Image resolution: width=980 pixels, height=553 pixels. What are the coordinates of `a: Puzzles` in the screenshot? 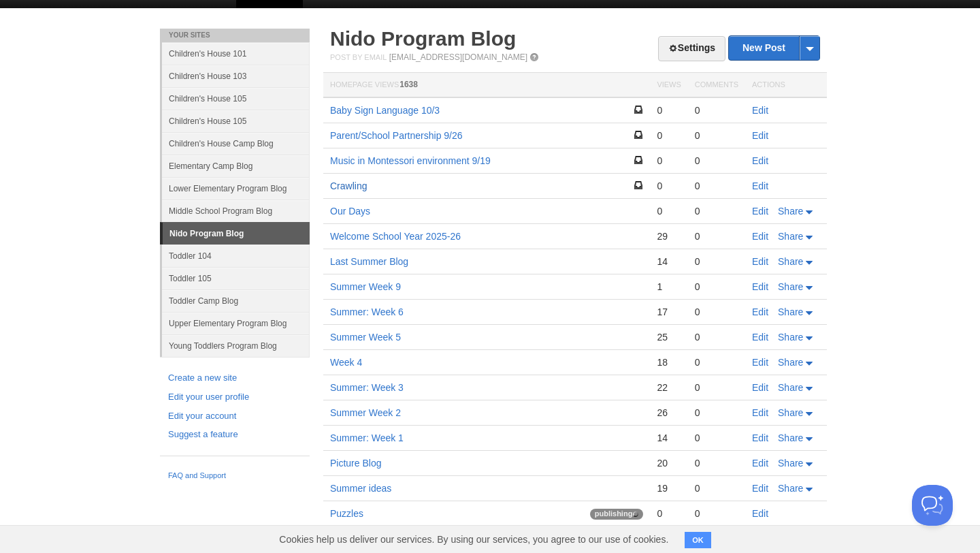 It's located at (346, 513).